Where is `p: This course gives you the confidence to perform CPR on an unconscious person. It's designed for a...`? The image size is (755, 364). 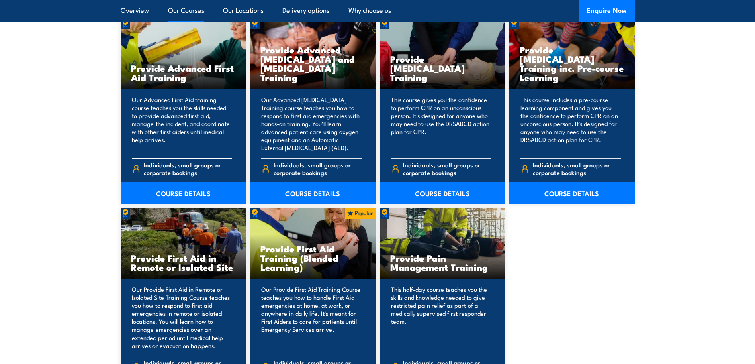 p: This course gives you the confidence to perform CPR on an unconscious person. It's designed for a... is located at coordinates (441, 124).